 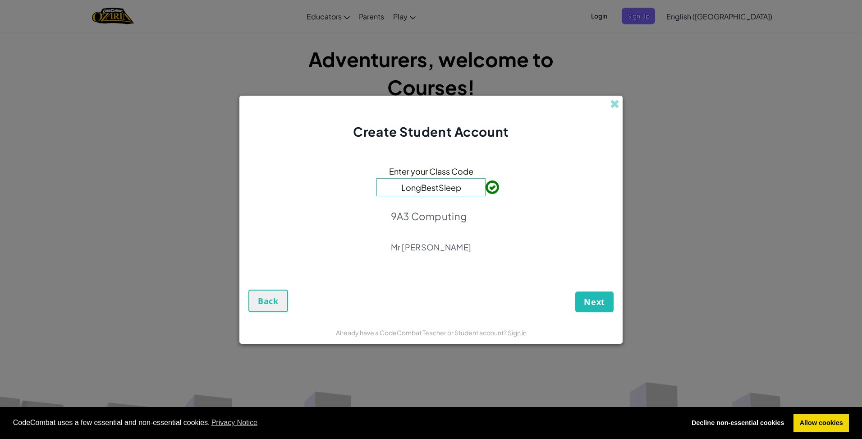 What do you see at coordinates (268, 301) in the screenshot?
I see `button: Back` at bounding box center [268, 301].